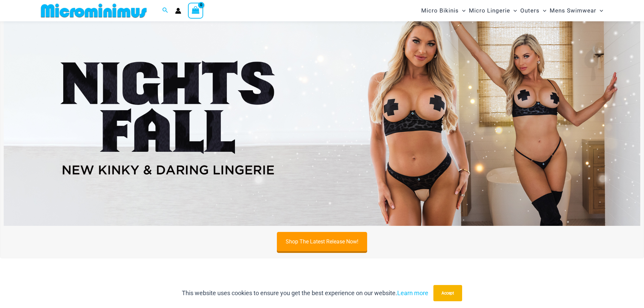 This screenshot has width=644, height=308. Describe the element at coordinates (443, 10) in the screenshot. I see `a: Micro BikinisMenu ToggleMenu Toggle` at that location.